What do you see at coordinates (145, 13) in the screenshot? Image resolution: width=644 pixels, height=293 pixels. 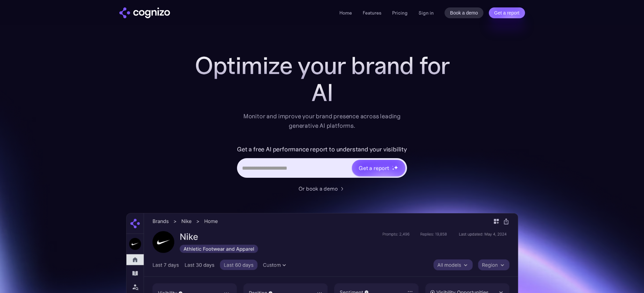 I see `img: cognizo logo` at bounding box center [145, 13].